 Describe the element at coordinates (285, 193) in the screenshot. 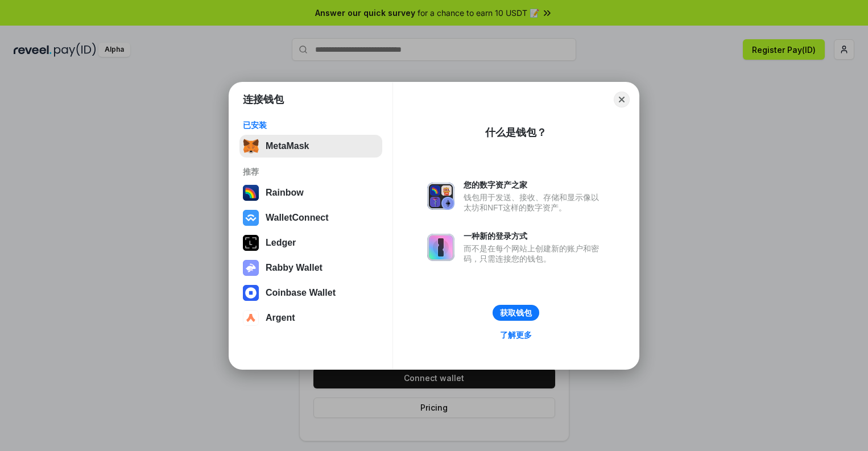

I see `div: Rainbow` at that location.